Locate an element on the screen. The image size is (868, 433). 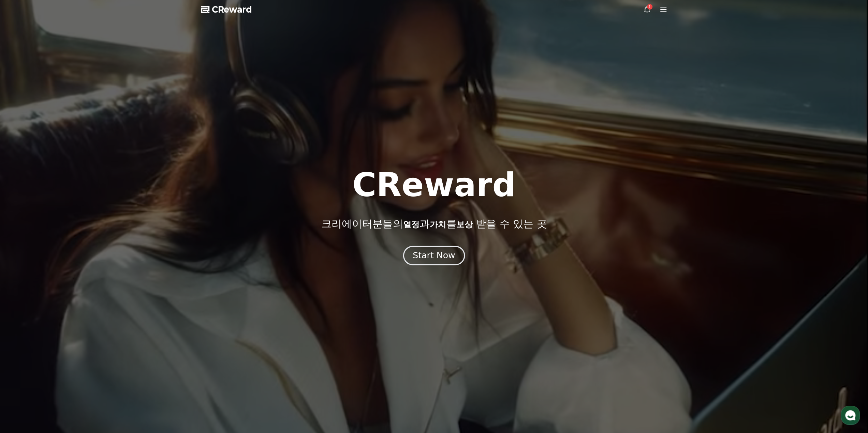
span: 홈 is located at coordinates (24, 229).